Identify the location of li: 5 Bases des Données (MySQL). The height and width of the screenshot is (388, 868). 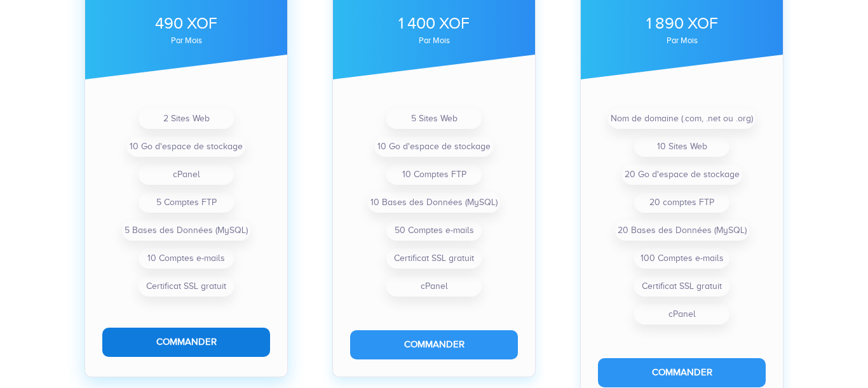
(186, 231).